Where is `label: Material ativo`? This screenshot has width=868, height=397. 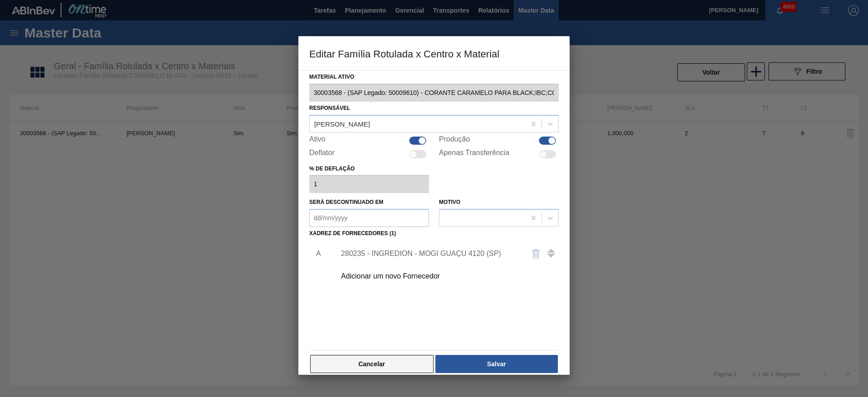 label: Material ativo is located at coordinates (434, 77).